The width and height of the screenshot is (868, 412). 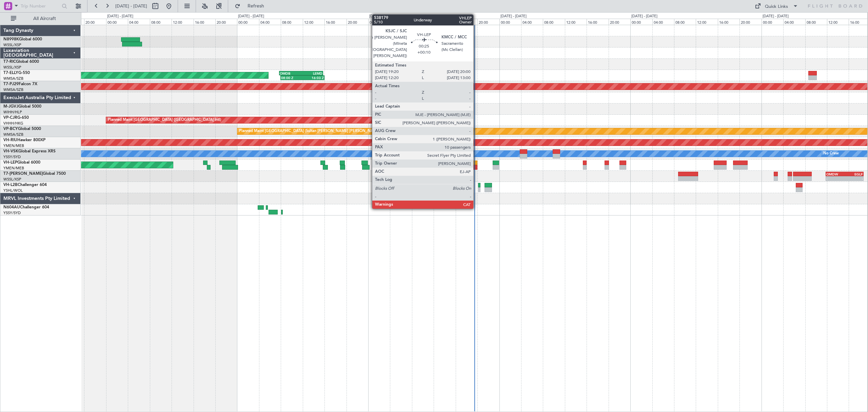 What do you see at coordinates (40, 6) in the screenshot?
I see `input: Trip Number` at bounding box center [40, 6].